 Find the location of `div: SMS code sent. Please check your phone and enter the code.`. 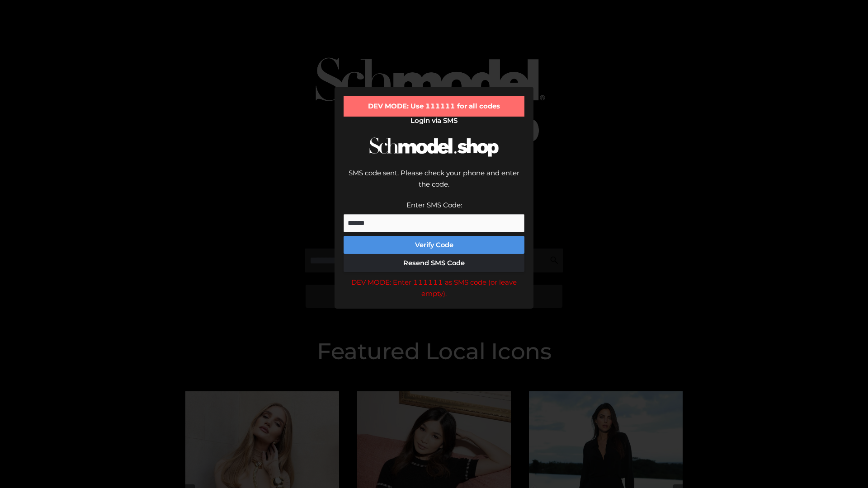

div: SMS code sent. Please check your phone and enter the code. is located at coordinates (434, 183).